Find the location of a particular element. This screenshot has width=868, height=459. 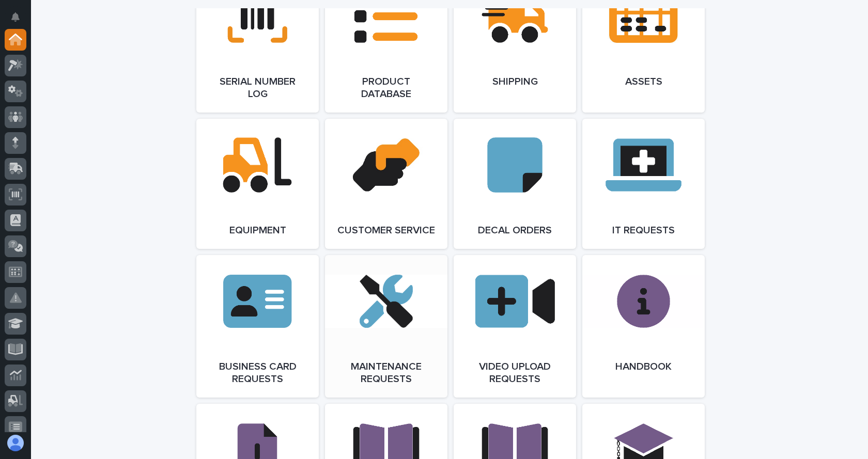

a: Video Upload Requests is located at coordinates (515, 326).